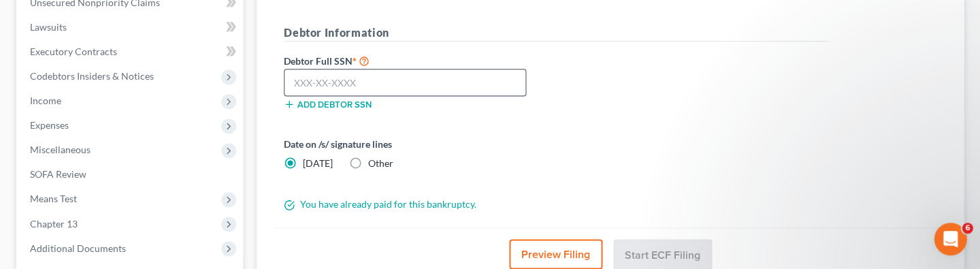  I want to click on span: SOFA Review, so click(58, 174).